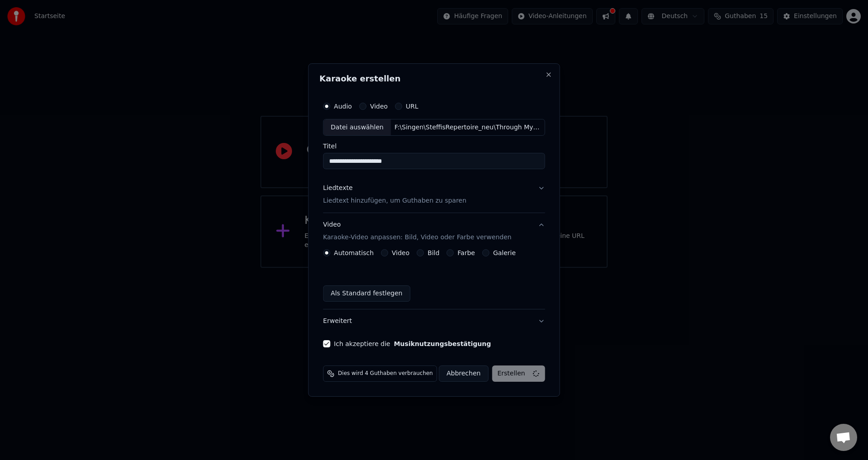 Image resolution: width=868 pixels, height=460 pixels. I want to click on button: VideoKaraoke-Video anpassen: Bild, Video oder Farbe verwenden, so click(434, 232).